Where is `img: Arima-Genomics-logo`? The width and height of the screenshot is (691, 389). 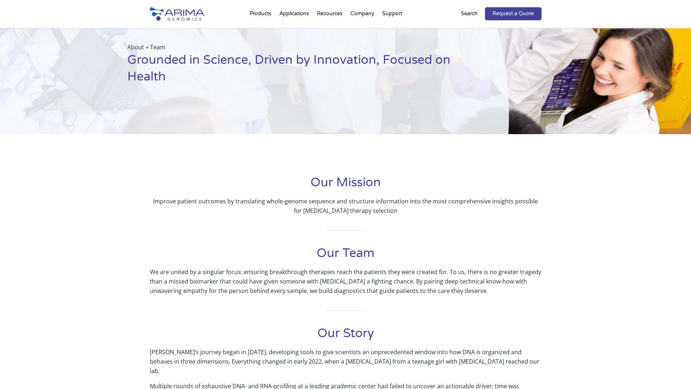
img: Arima-Genomics-logo is located at coordinates (177, 14).